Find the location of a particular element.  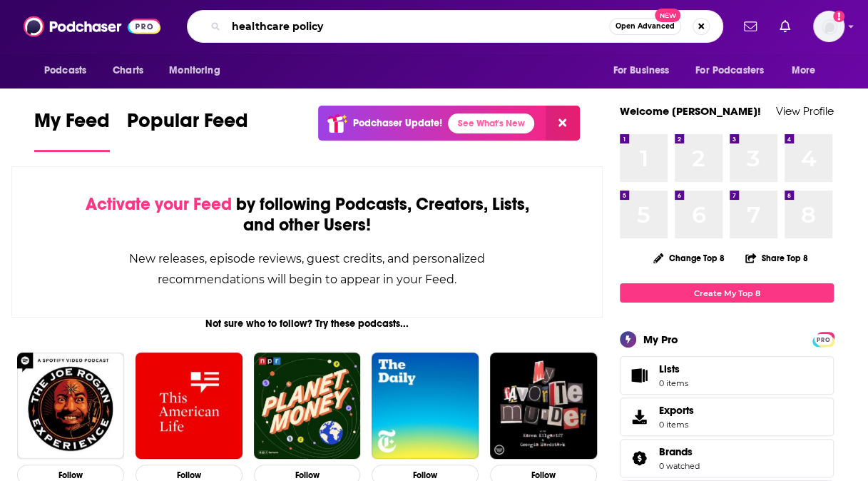

img: Podchaser - Follow, Share and Rate Podcasts is located at coordinates (92, 26).